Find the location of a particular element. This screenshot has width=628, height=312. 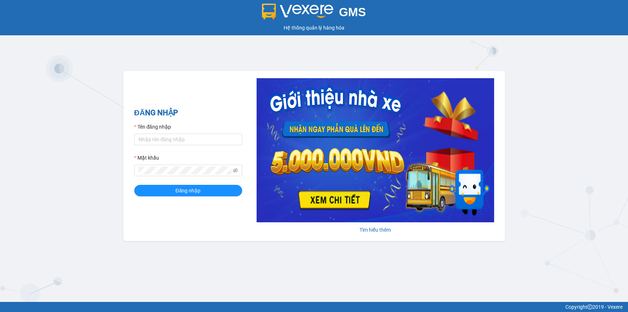

label: Tên đăng nhập is located at coordinates (153, 127).